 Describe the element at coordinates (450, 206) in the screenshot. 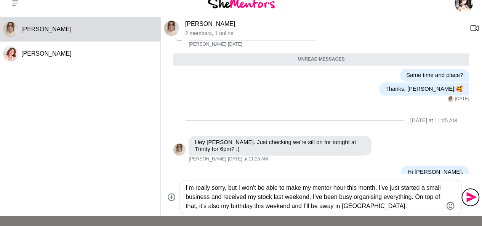

I see `button: Emoji picker` at that location.